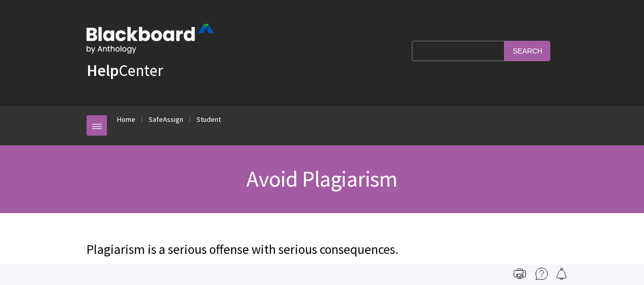  What do you see at coordinates (561, 274) in the screenshot?
I see `img: Follow this page` at bounding box center [561, 274].